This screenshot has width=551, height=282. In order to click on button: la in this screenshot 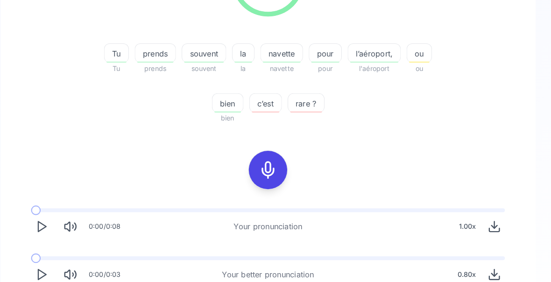, I will do `click(251, 51)`.